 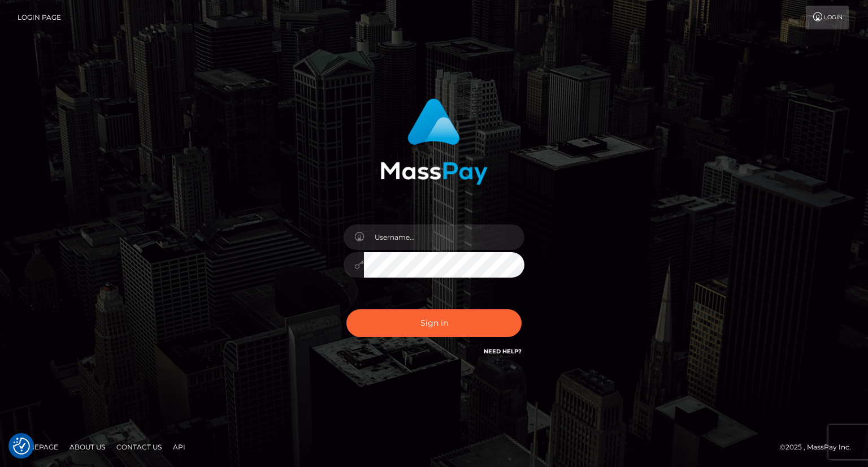 I want to click on div: © 2025 , MassPay Inc., so click(x=820, y=447).